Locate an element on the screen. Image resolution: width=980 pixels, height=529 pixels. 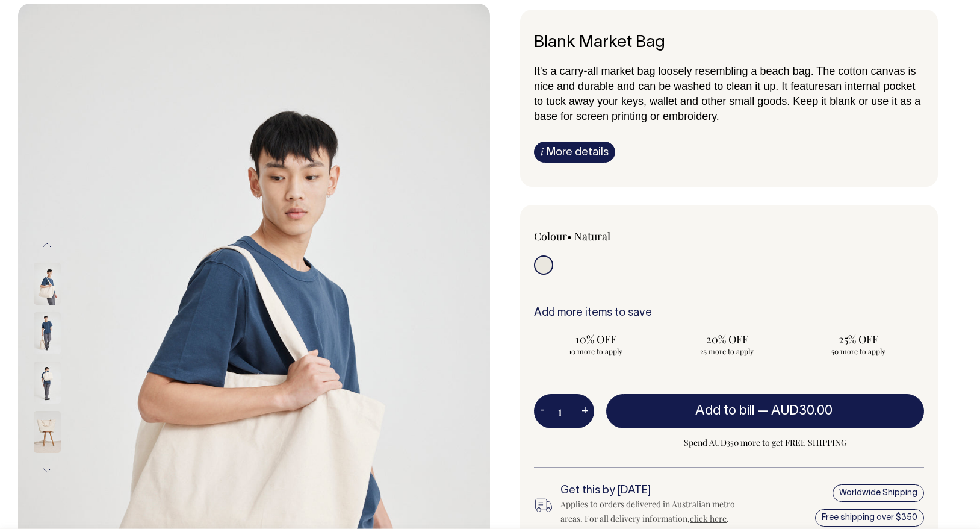
a: click here is located at coordinates (708, 518).